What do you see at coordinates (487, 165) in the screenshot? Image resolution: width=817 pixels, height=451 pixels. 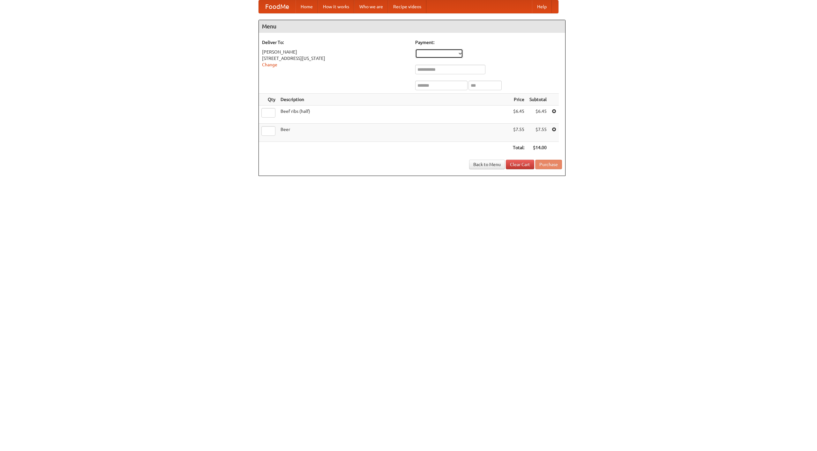 I see `a: Back to Menu` at bounding box center [487, 165].